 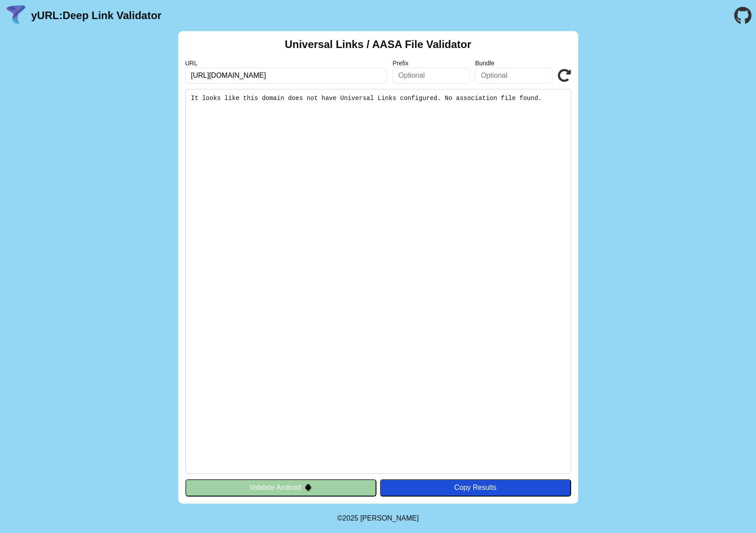 What do you see at coordinates (475, 488) in the screenshot?
I see `button: Copy Results` at bounding box center [475, 488].